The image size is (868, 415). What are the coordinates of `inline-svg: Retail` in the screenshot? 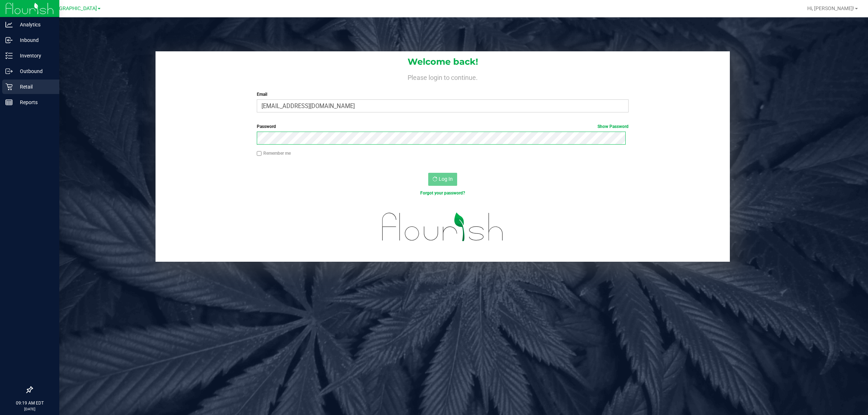 It's located at (9, 87).